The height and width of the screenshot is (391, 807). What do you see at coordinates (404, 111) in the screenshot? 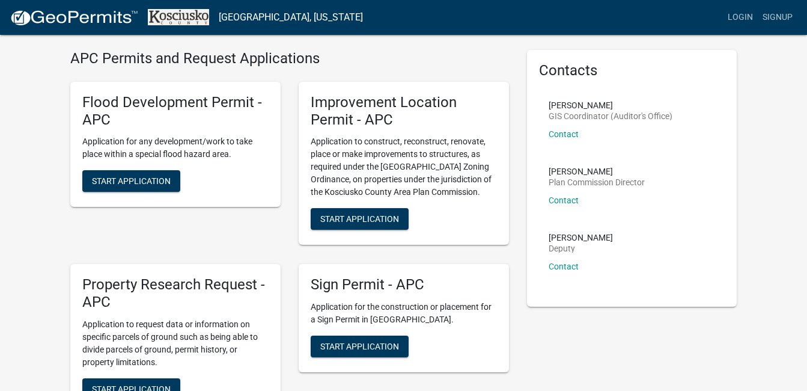
I see `h5: Improvement Location Permit - APC` at bounding box center [404, 111].